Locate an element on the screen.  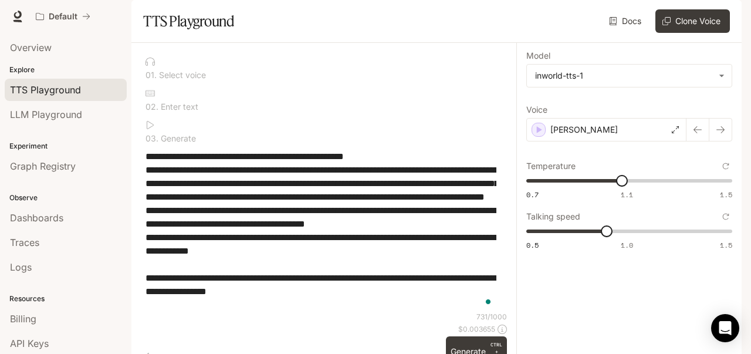
p: 0 1 . is located at coordinates (151, 75).